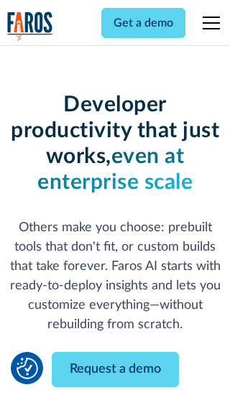 Image resolution: width=230 pixels, height=395 pixels. I want to click on p: Others make you choose: prebuilt tools that don't fit, or custom builds that take forever. Faros ..., so click(115, 276).